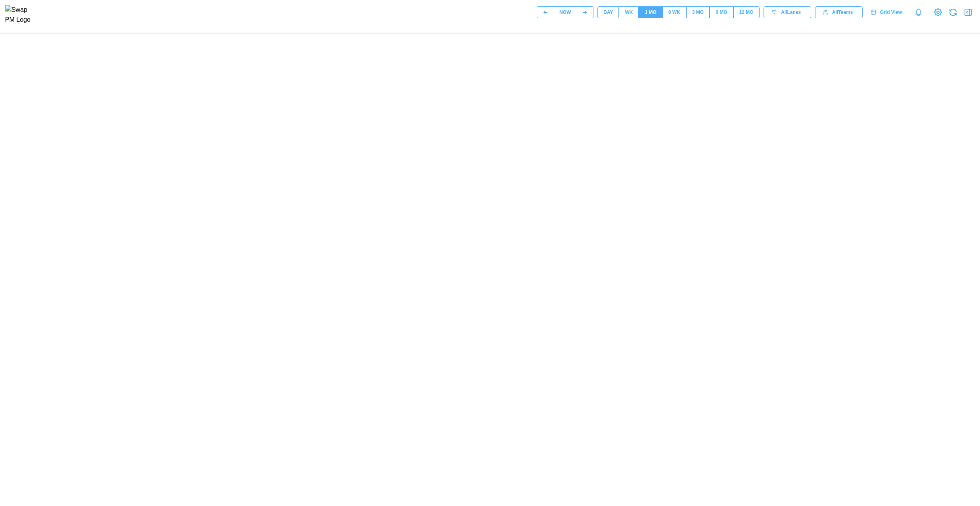 This screenshot has width=980, height=506. I want to click on span: All Teams, so click(843, 13).